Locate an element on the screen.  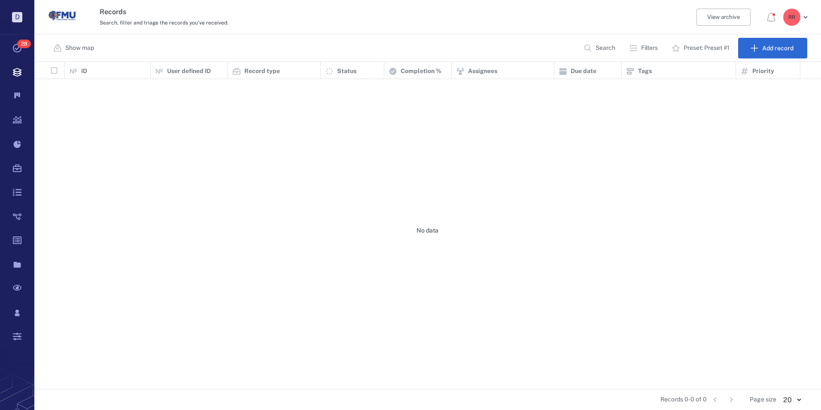
div: R R is located at coordinates (792, 17).